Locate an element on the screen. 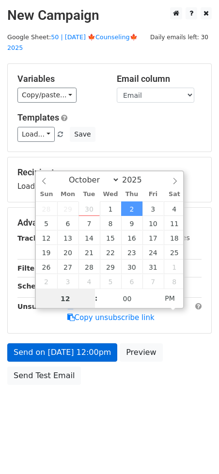  strong: Schedule is located at coordinates (35, 286).